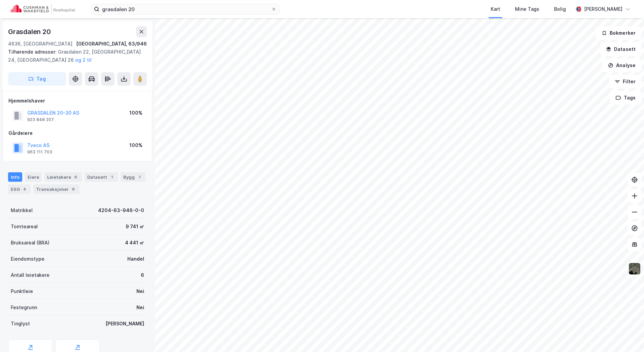 This screenshot has height=352, width=644. I want to click on div: Kontrollprogram for chat, so click(627, 336).